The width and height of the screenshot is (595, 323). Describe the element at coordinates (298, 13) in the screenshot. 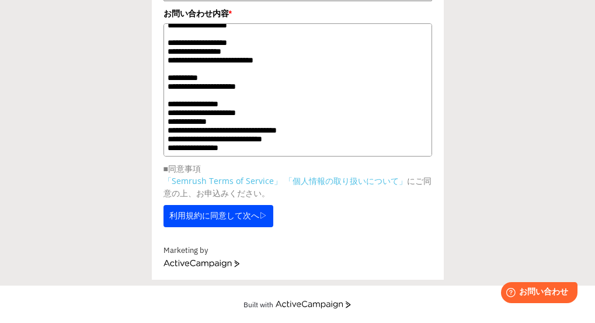

I see `label: お問い合わせ内容` at that location.